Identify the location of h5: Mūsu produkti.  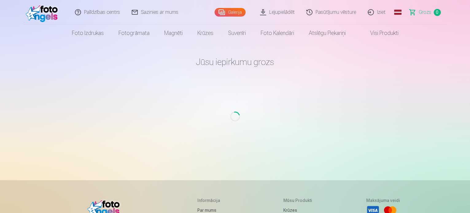
(299, 201).